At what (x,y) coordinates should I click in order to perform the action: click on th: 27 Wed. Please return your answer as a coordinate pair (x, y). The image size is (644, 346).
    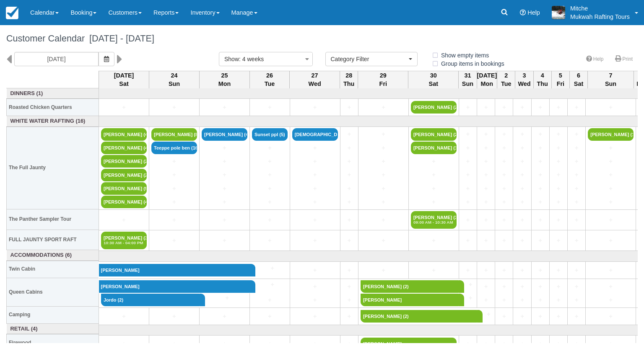
    Looking at the image, I should click on (315, 80).